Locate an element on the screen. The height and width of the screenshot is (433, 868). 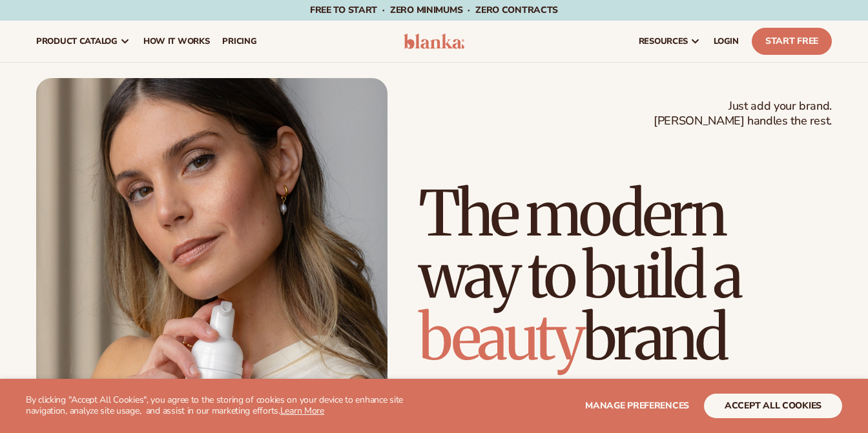
h1: The modern way to build a brand is located at coordinates (625, 275).